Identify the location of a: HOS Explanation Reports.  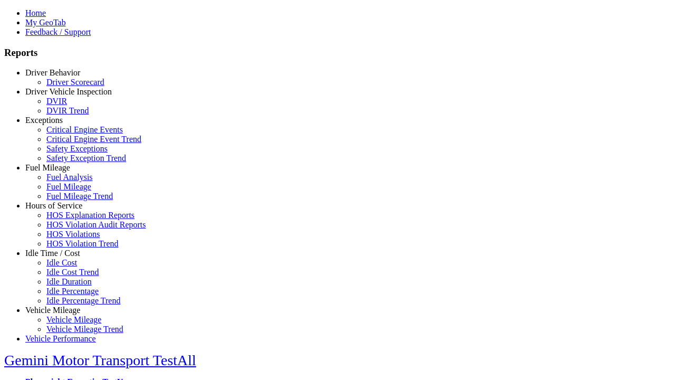
(90, 215).